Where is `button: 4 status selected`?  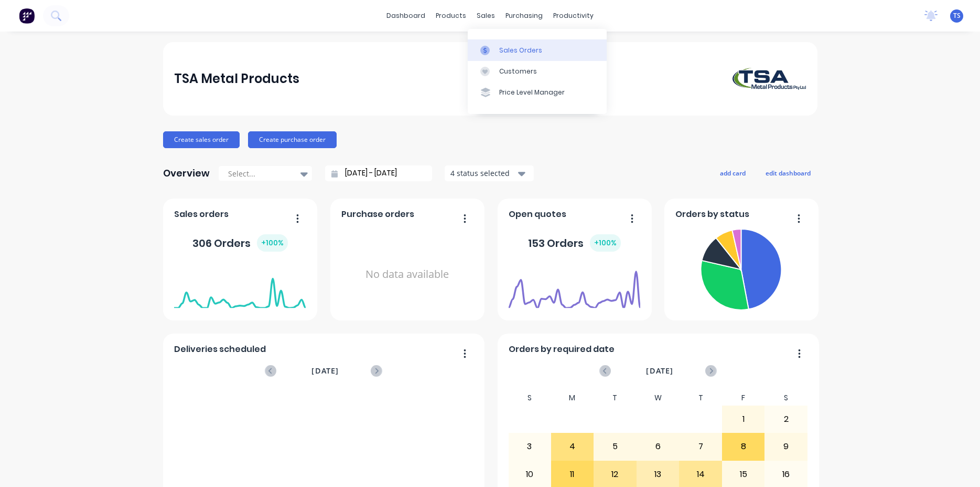 button: 4 status selected is located at coordinates (489, 173).